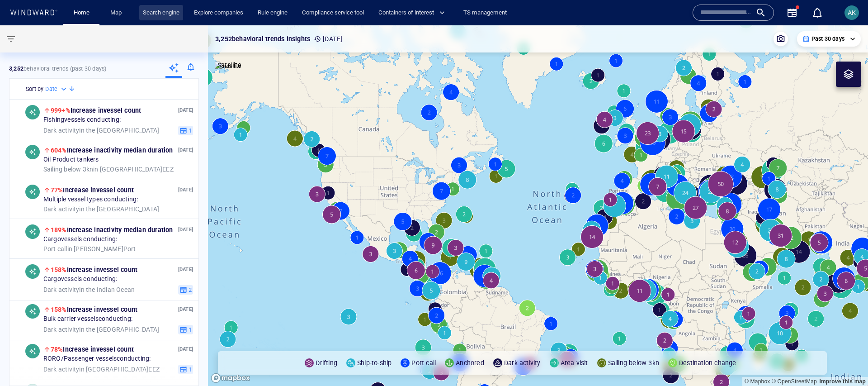 The width and height of the screenshot is (868, 386). I want to click on div: Date, so click(56, 90).